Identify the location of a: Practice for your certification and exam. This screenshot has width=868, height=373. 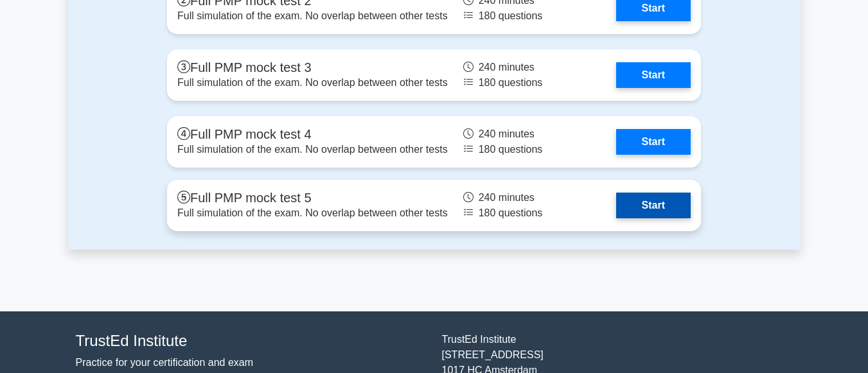
(164, 362).